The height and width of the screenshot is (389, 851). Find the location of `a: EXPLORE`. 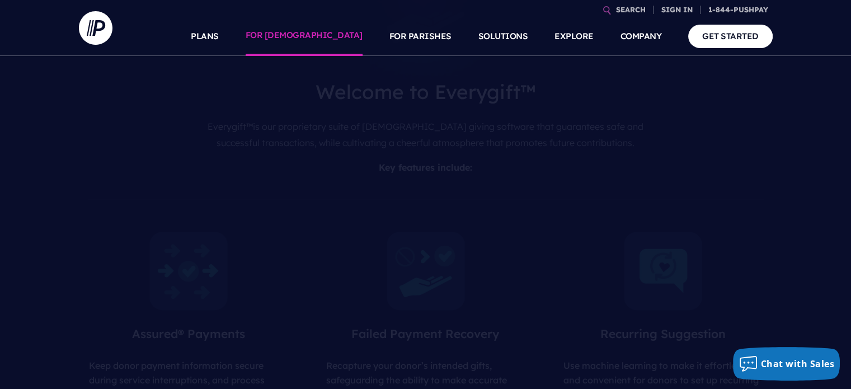

a: EXPLORE is located at coordinates (574, 36).